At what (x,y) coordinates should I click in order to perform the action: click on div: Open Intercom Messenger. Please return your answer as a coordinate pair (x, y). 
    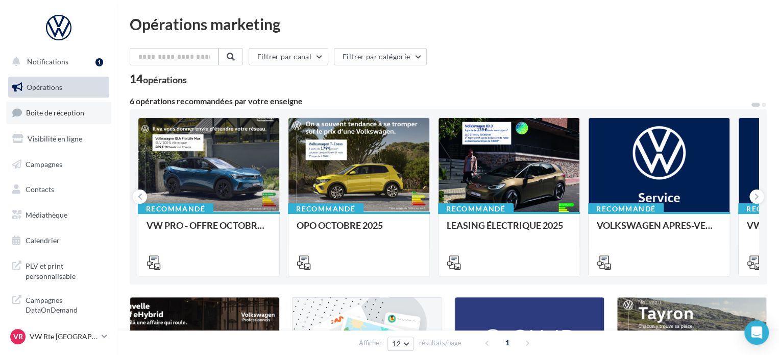
    Looking at the image, I should click on (757, 332).